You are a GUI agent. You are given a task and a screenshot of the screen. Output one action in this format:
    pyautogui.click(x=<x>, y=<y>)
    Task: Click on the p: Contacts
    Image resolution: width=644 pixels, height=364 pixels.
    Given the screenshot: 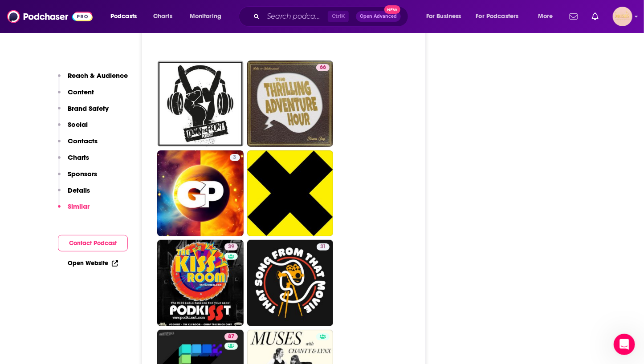 What is the action you would take?
    pyautogui.click(x=82, y=141)
    